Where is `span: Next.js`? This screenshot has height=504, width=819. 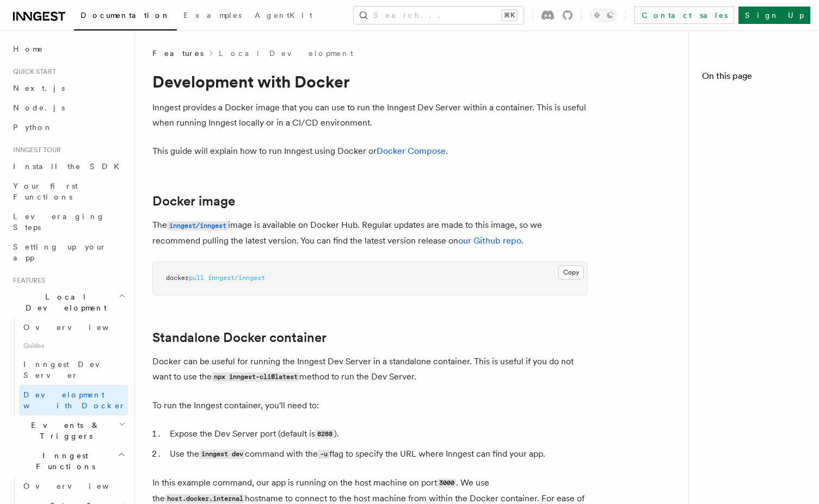
span: Next.js is located at coordinates (39, 88).